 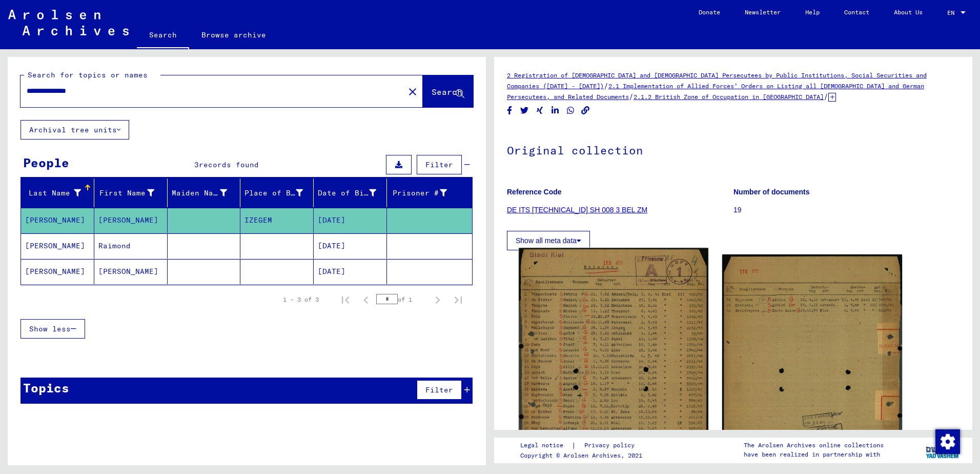 I want to click on b: Number of documents, so click(x=772, y=192).